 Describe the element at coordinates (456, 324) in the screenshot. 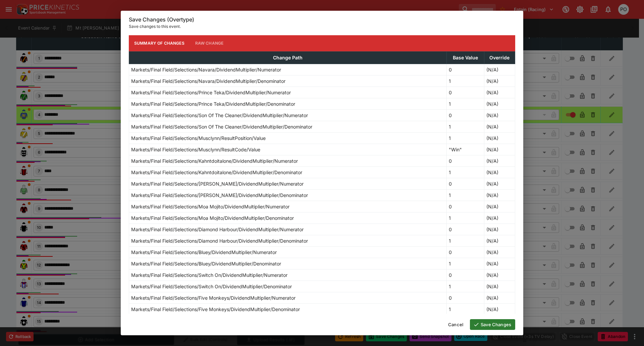

I see `button: Cancel` at that location.